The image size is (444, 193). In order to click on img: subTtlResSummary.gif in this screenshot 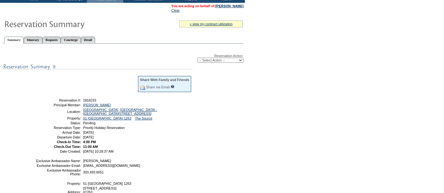, I will do `click(98, 67)`.